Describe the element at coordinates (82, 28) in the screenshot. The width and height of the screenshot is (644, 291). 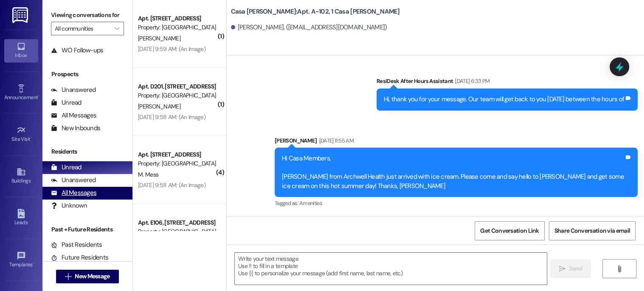
I see `input: All communities` at that location.